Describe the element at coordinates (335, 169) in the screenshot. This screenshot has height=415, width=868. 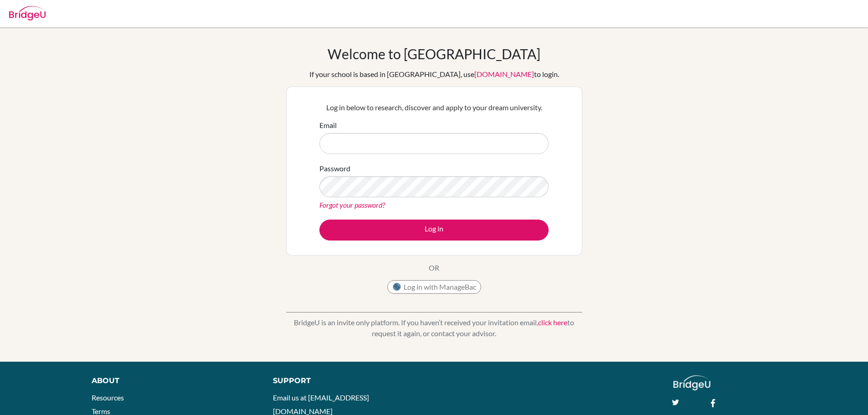
I see `label: Password` at that location.